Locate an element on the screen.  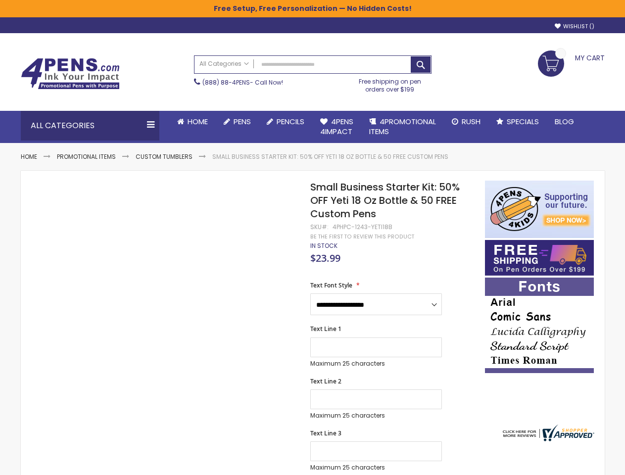
span: Home is located at coordinates (198, 121).